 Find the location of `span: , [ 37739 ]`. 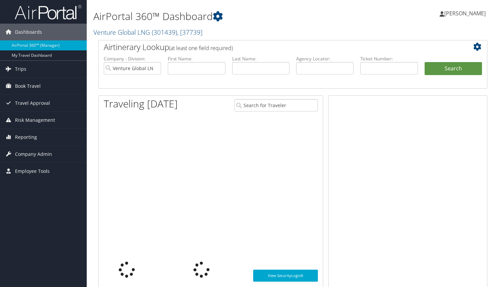

span: , [ 37739 ] is located at coordinates (190, 32).